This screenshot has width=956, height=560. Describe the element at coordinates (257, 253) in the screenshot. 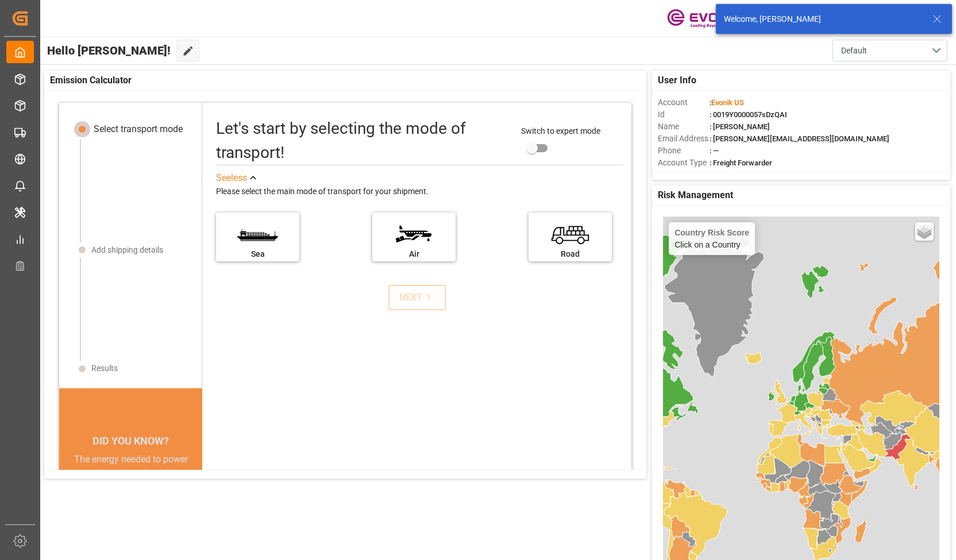

I see `div: Sea` at that location.